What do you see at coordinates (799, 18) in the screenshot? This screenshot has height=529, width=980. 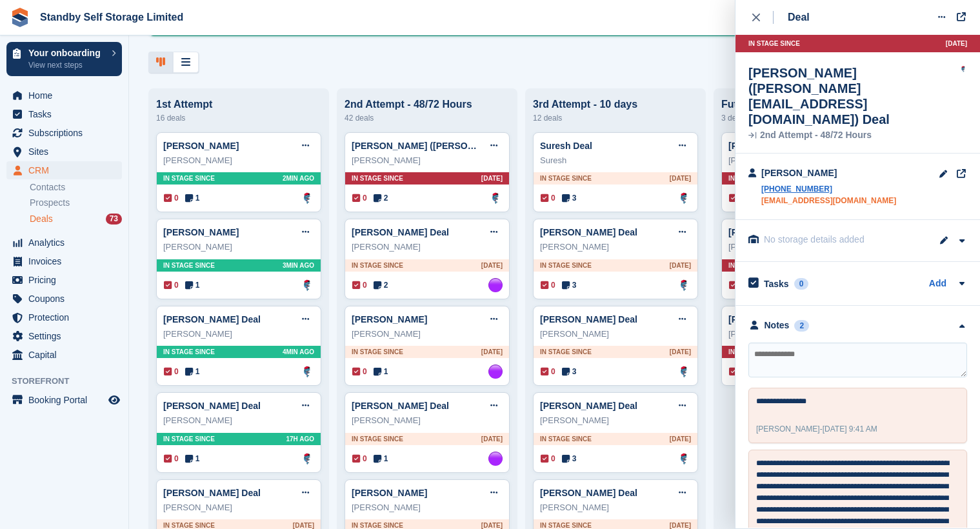 I see `div: Deal` at bounding box center [799, 18].